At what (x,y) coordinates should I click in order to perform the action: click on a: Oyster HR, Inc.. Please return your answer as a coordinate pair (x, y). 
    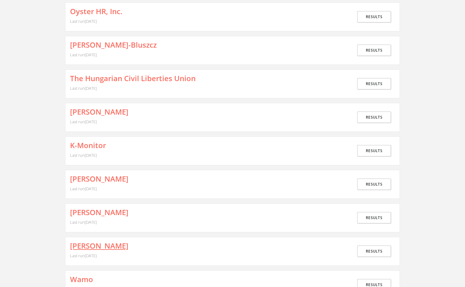
    Looking at the image, I should click on (96, 11).